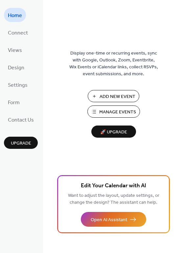  What do you see at coordinates (114, 132) in the screenshot?
I see `span: 🚀 Upgrade` at bounding box center [114, 132].